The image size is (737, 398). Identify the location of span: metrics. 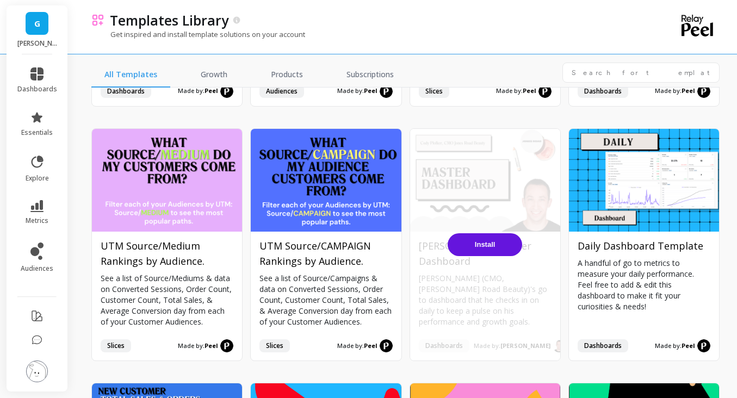
(37, 221).